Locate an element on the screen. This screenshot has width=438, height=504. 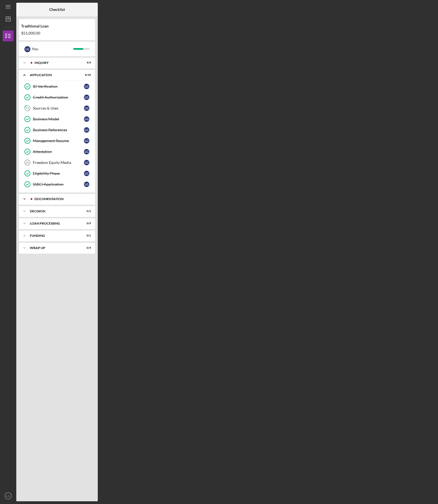
div: 8 / 10 is located at coordinates (86, 75).